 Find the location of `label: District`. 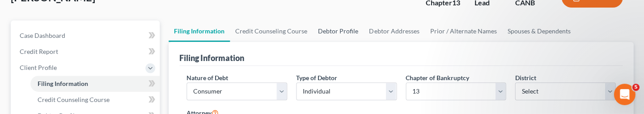

label: District is located at coordinates (525, 78).